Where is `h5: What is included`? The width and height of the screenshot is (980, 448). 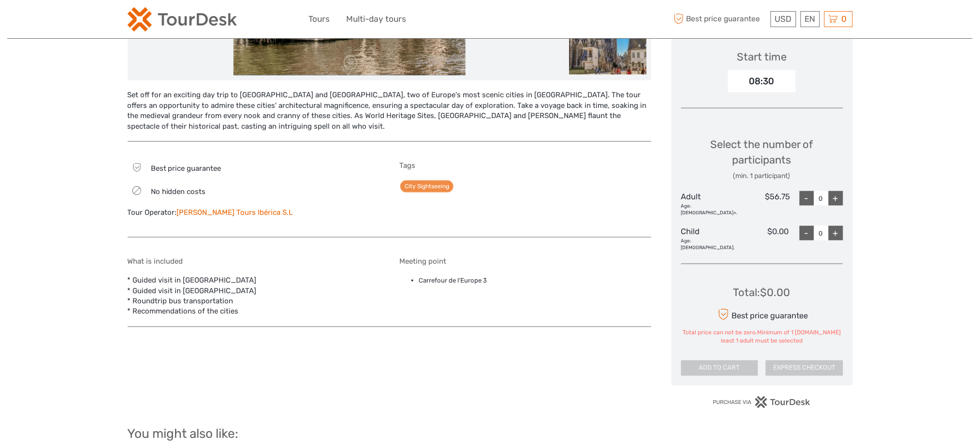 h5: What is included is located at coordinates (253, 261).